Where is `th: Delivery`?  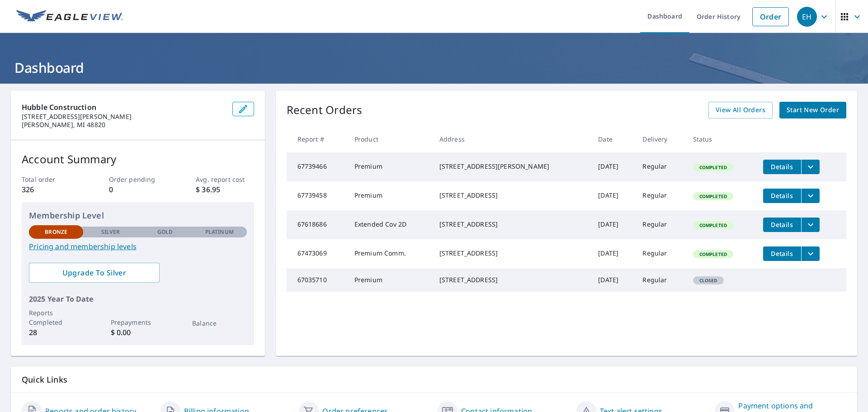 th: Delivery is located at coordinates (660, 138).